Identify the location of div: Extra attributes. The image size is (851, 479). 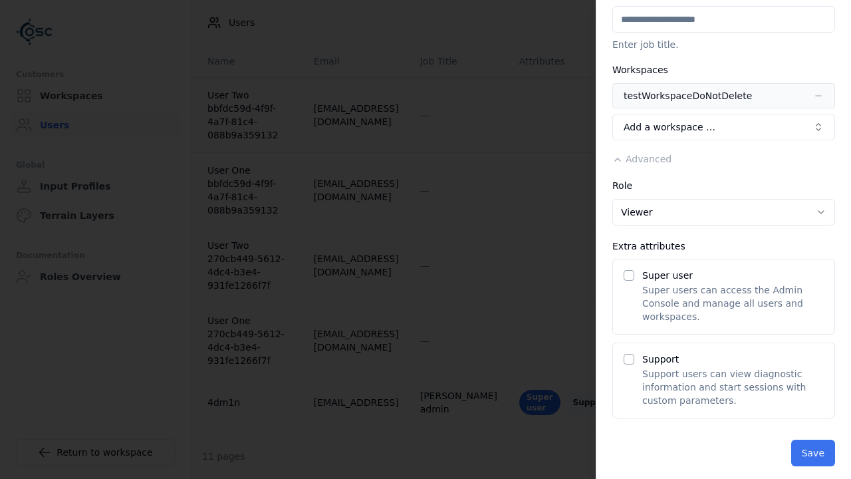
(723, 246).